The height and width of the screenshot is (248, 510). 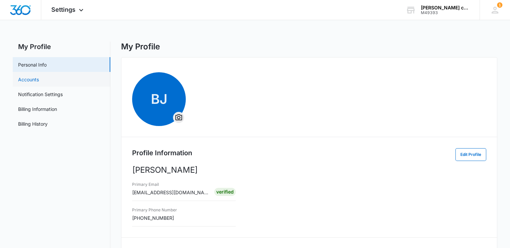 I want to click on span: BJ, so click(x=159, y=99).